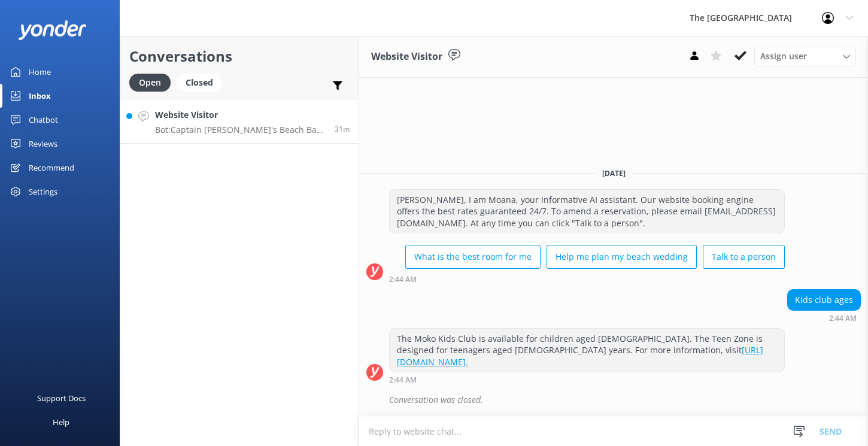 This screenshot has width=868, height=446. Describe the element at coordinates (61, 423) in the screenshot. I see `div: Help` at that location.